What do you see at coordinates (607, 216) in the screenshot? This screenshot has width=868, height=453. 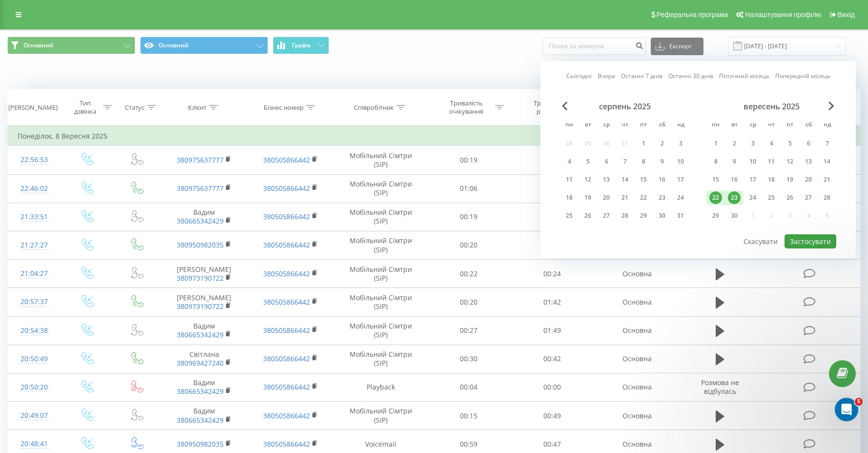 I see `div: ср 27 серп 2025 р.` at bounding box center [607, 216].